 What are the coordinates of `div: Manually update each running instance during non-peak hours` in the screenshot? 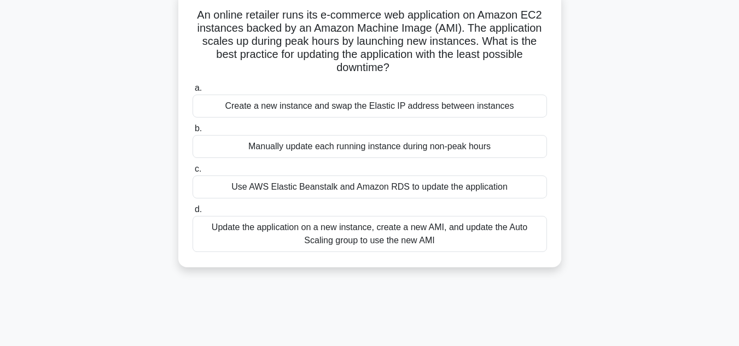 It's located at (370, 147).